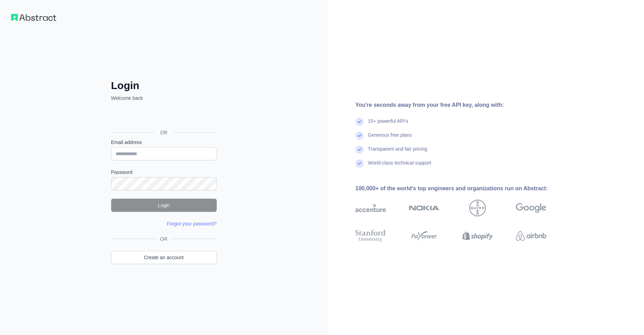 The height and width of the screenshot is (335, 644). I want to click on label: Password, so click(164, 172).